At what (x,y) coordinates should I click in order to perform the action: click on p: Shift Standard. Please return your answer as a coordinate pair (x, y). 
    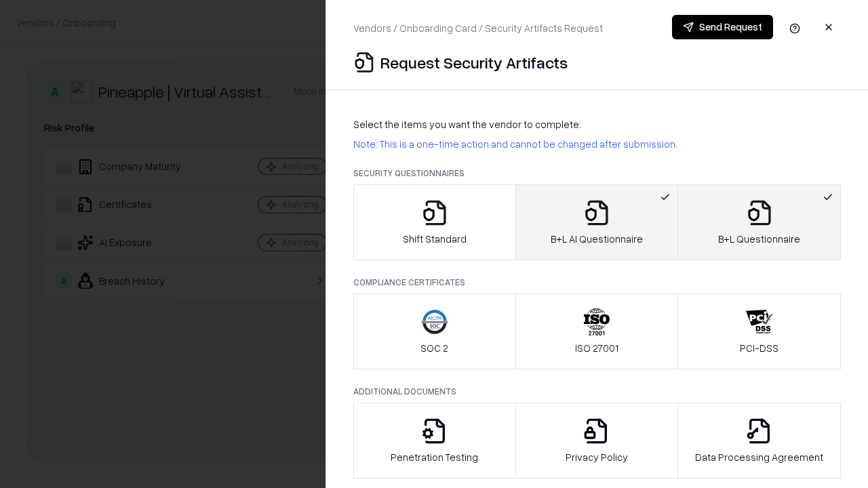
    Looking at the image, I should click on (434, 238).